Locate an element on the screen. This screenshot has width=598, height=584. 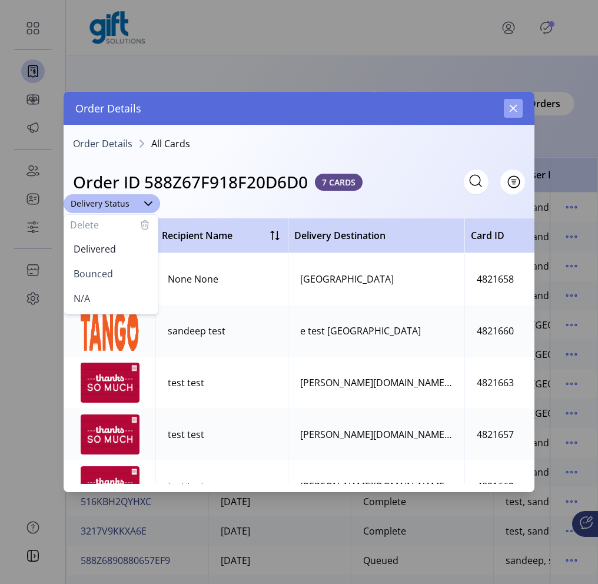
li: N/A is located at coordinates (111, 298).